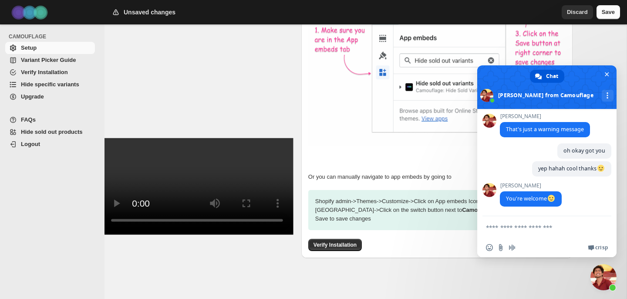 This screenshot has width=627, height=299. I want to click on a: Upgrade, so click(50, 97).